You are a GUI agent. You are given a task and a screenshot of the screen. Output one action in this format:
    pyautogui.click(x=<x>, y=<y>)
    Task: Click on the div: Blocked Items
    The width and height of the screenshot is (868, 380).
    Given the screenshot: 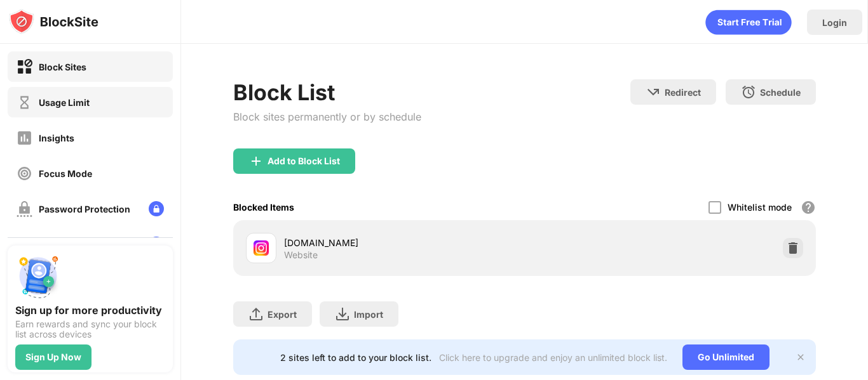 What is the action you would take?
    pyautogui.click(x=264, y=207)
    